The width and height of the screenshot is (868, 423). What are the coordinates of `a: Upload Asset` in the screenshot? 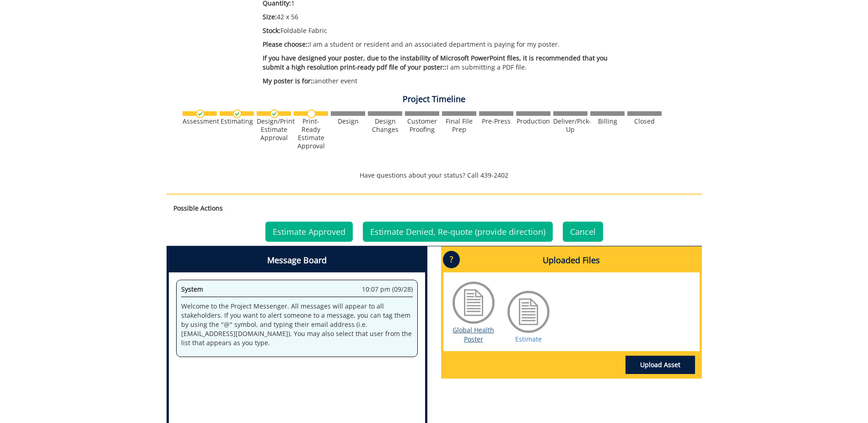 It's located at (660, 365).